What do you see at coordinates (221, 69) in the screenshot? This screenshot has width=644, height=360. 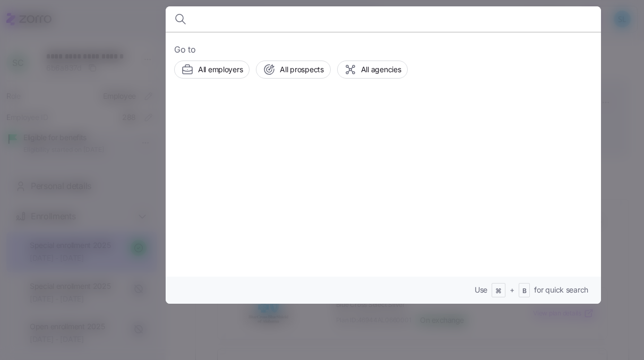 I see `span: All employers` at bounding box center [221, 69].